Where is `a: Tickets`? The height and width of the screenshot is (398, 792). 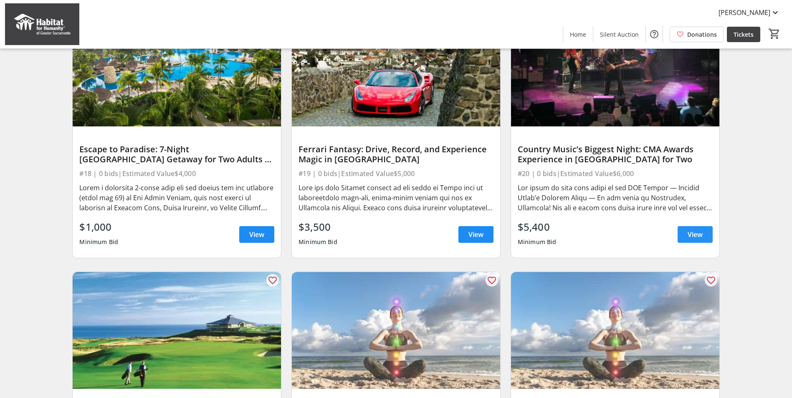
a: Tickets is located at coordinates (743, 34).